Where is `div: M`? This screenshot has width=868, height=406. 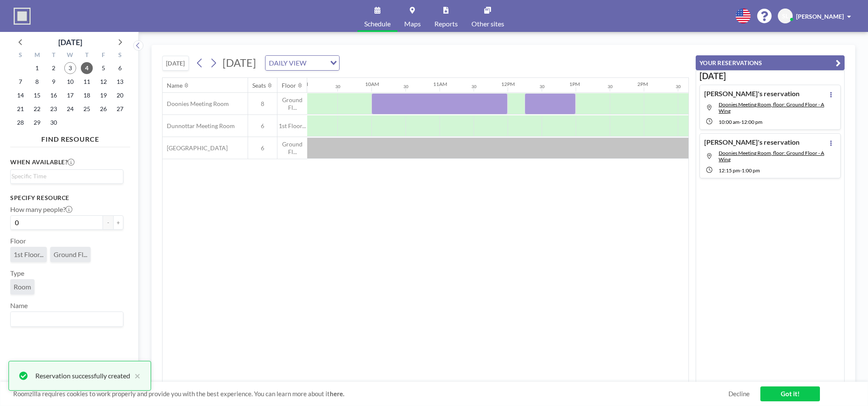
div: M is located at coordinates (37, 56).